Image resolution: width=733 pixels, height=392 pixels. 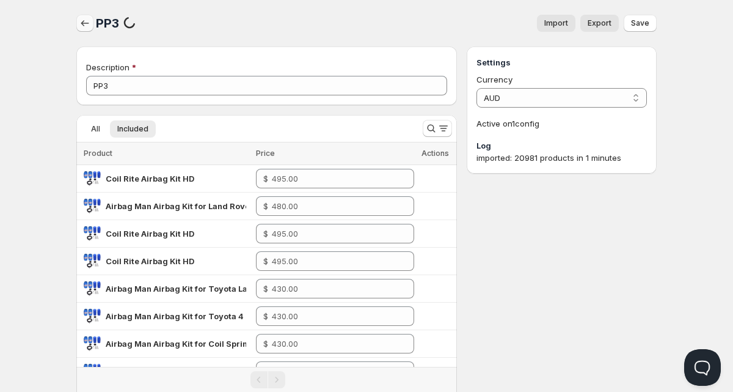 I want to click on span: Included, so click(x=133, y=129).